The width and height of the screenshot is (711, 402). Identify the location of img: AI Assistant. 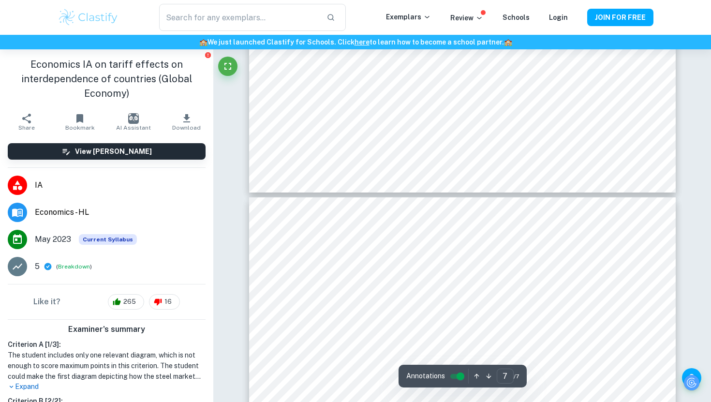
(133, 118).